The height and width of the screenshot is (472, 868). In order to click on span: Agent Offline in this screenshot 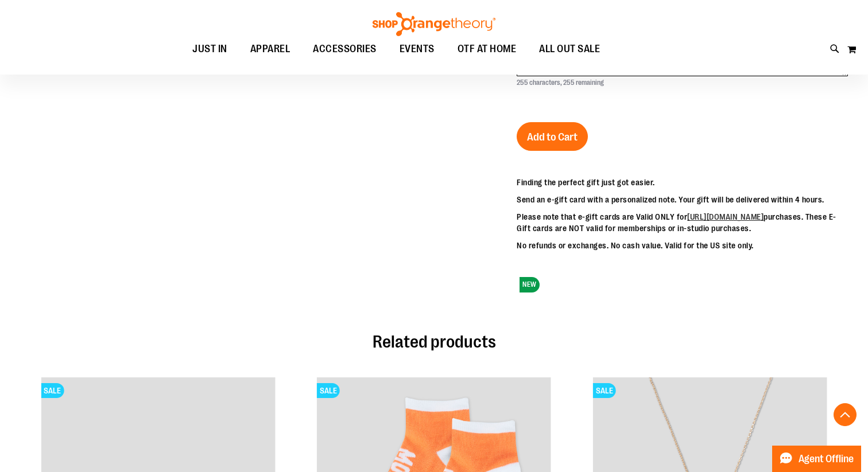, I will do `click(826, 459)`.